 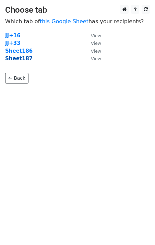 What do you see at coordinates (17, 78) in the screenshot?
I see `a: ← Back` at bounding box center [17, 78].